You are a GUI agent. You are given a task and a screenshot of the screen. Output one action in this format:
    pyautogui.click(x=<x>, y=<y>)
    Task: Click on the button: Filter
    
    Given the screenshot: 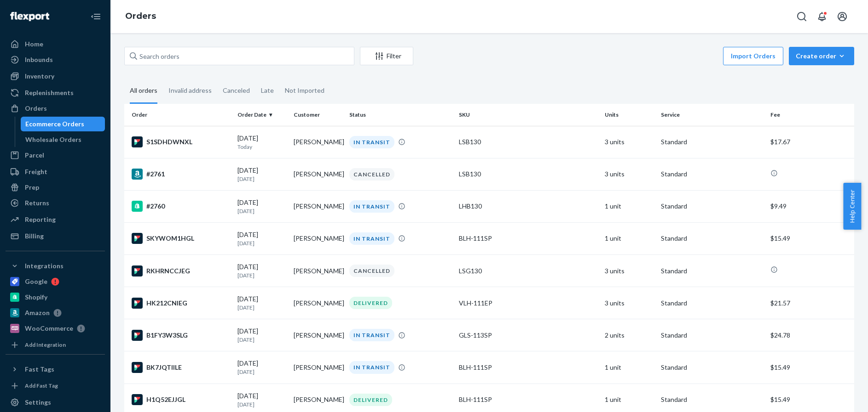 What is the action you would take?
    pyautogui.click(x=386, y=56)
    